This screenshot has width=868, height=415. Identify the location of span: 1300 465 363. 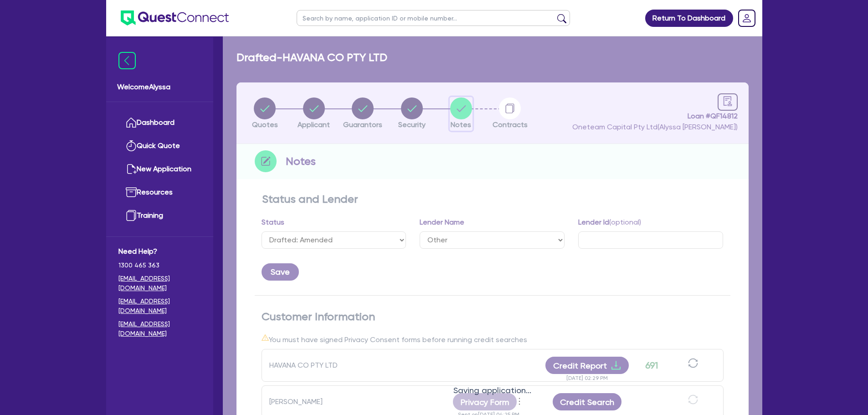
(160, 265).